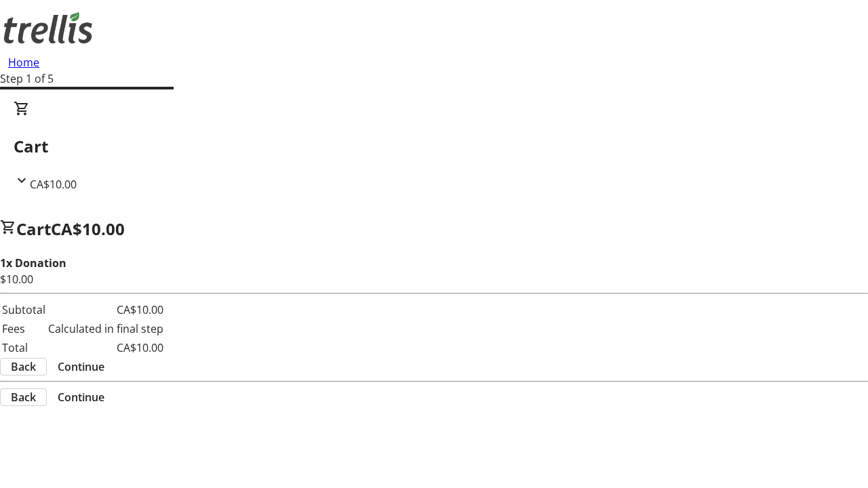 The width and height of the screenshot is (868, 488). I want to click on h2: Cart, so click(434, 147).